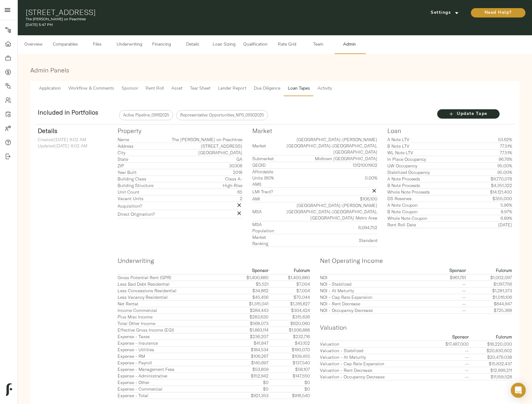 The height and width of the screenshot is (404, 532). I want to click on span: Loan Sizing, so click(224, 45).